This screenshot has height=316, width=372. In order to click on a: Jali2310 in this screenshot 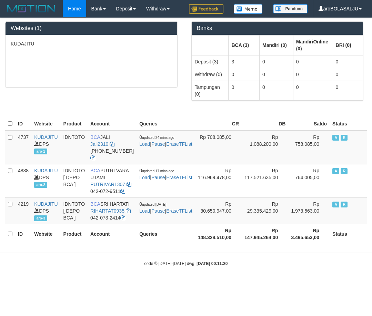, I will do `click(99, 144)`.